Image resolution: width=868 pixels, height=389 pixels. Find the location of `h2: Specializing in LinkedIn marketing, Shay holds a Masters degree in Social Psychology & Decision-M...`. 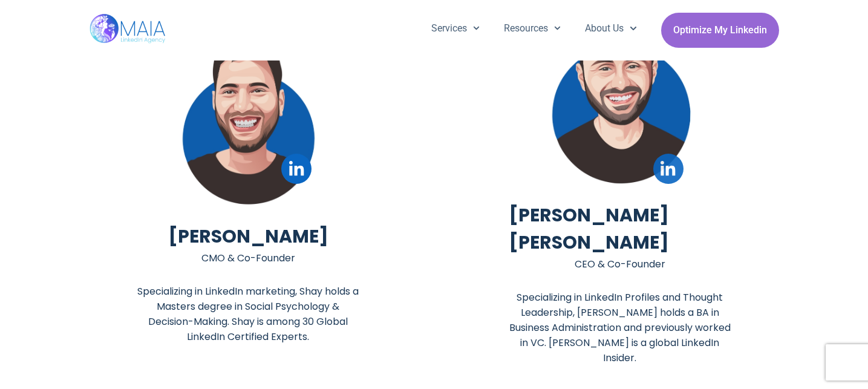

h2: Specializing in LinkedIn marketing, Shay holds a Masters degree in Social Psychology & Decision-M... is located at coordinates (248, 313).